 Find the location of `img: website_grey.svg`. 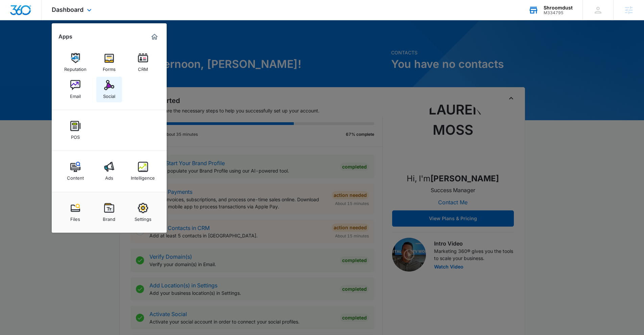

img: website_grey.svg is located at coordinates (14, 20).